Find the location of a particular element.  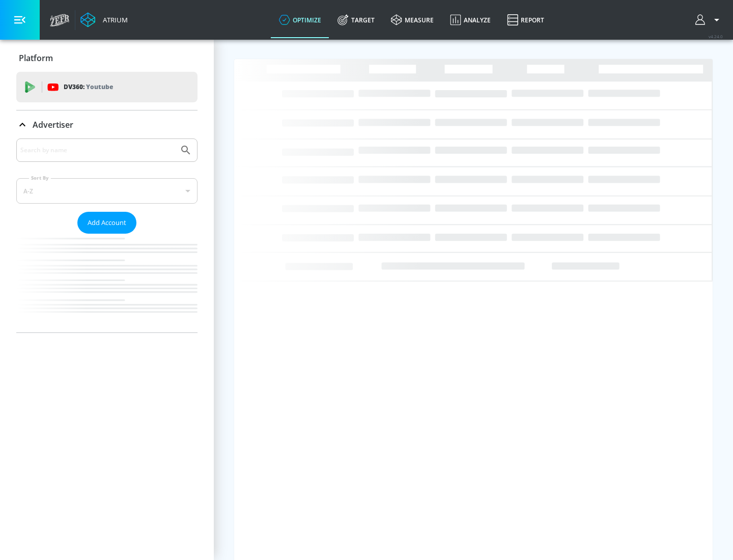

span: Add Account is located at coordinates (107, 222).